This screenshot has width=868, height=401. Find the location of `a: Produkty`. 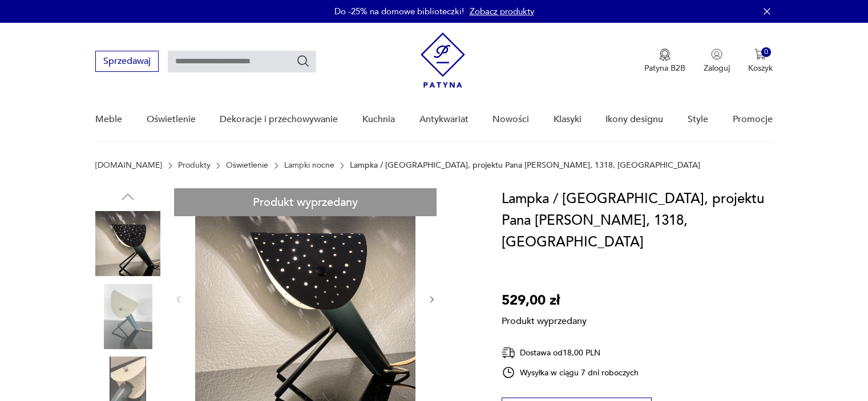

a: Produkty is located at coordinates (194, 166).